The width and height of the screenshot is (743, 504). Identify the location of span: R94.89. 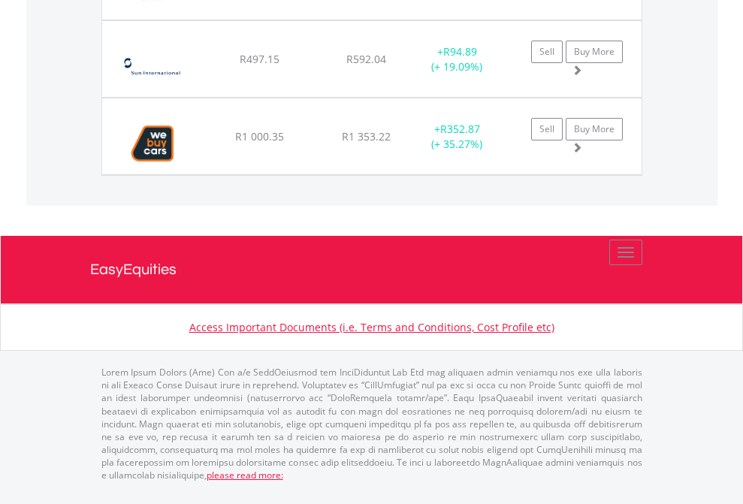
(460, 51).